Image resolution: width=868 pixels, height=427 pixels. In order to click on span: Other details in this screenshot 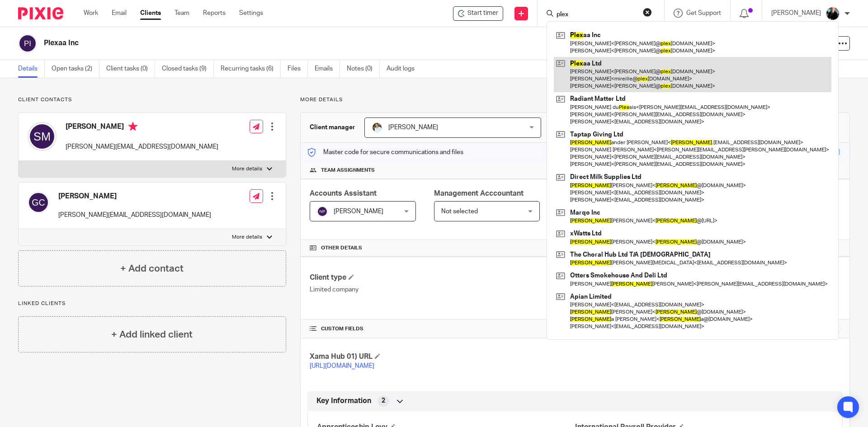, I will do `click(342, 248)`.